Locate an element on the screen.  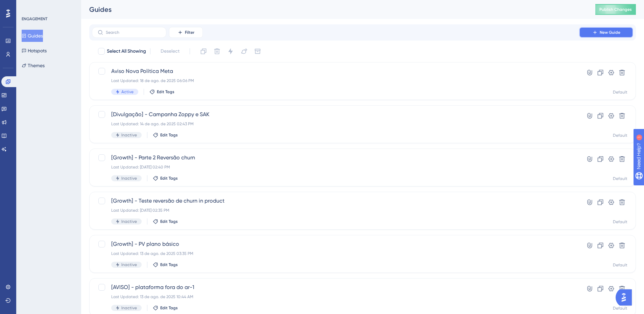
div: Last Updated: 18 de ago. de 2025 06:06 PM is located at coordinates (335, 81).